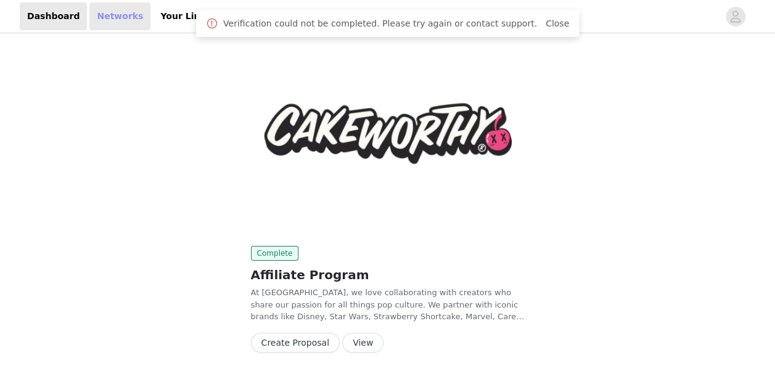 The width and height of the screenshot is (775, 371). What do you see at coordinates (295, 343) in the screenshot?
I see `button: Create Proposal` at bounding box center [295, 343].